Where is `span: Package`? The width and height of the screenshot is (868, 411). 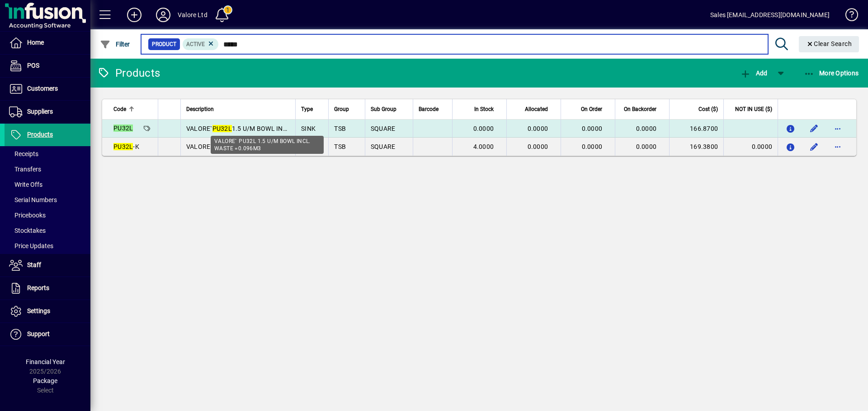 span: Package is located at coordinates (45, 381).